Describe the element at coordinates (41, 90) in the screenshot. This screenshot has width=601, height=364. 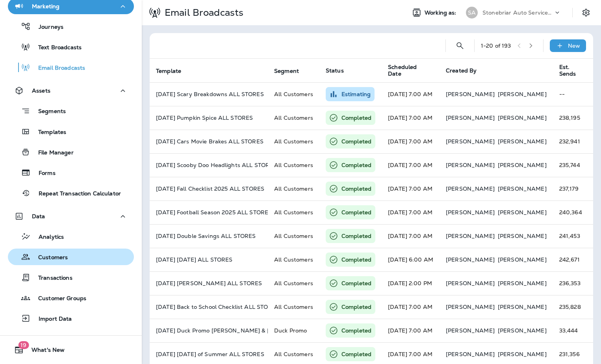
I see `p: Assets` at that location.